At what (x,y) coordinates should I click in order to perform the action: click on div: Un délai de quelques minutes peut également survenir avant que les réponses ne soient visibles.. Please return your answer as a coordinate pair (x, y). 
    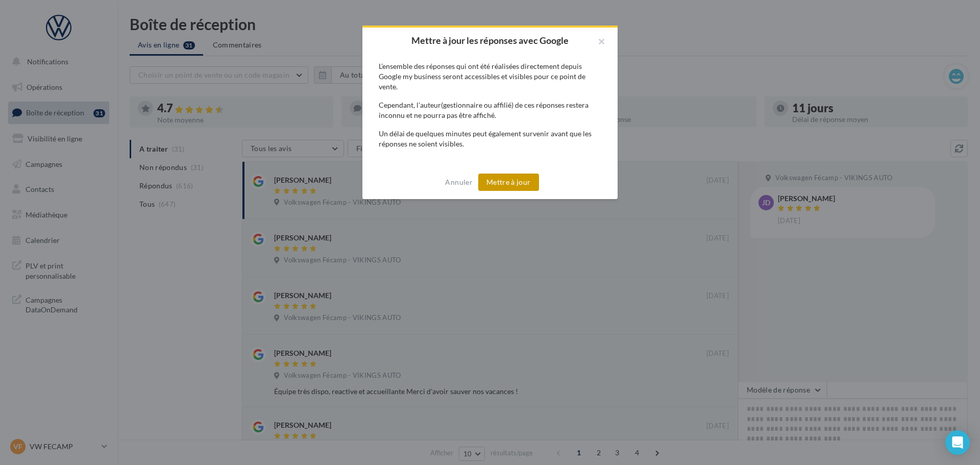
    Looking at the image, I should click on (490, 139).